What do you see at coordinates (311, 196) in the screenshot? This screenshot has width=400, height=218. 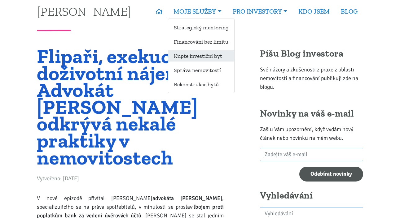 I see `h2: Vyhledávání` at bounding box center [311, 196].